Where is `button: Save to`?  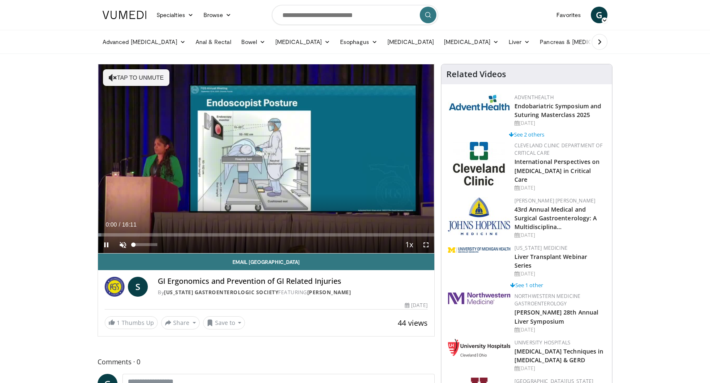
button: Save to is located at coordinates (224, 323).